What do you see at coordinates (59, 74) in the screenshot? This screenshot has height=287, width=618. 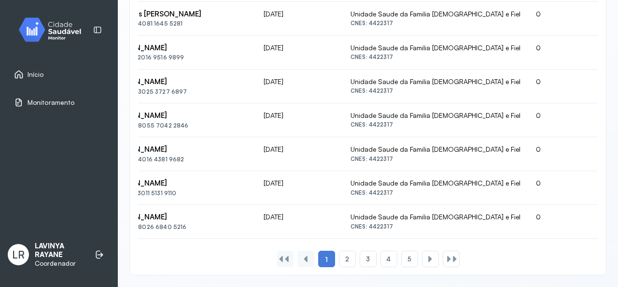 I see `a: Início` at bounding box center [59, 74].